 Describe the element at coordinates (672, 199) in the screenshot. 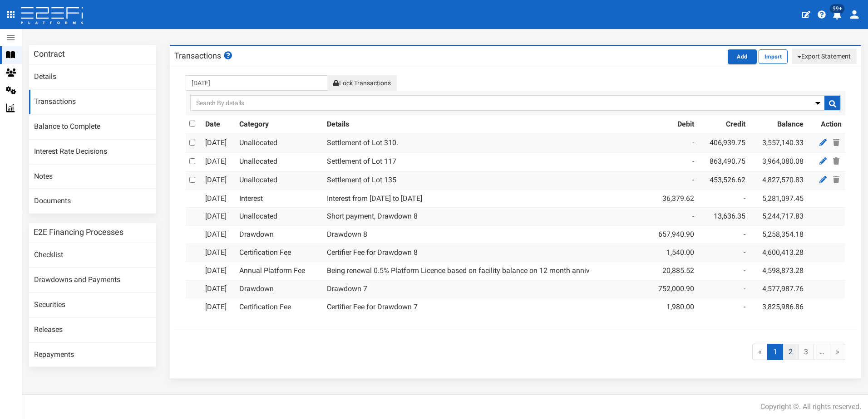

I see `td: 36,379.62` at that location.